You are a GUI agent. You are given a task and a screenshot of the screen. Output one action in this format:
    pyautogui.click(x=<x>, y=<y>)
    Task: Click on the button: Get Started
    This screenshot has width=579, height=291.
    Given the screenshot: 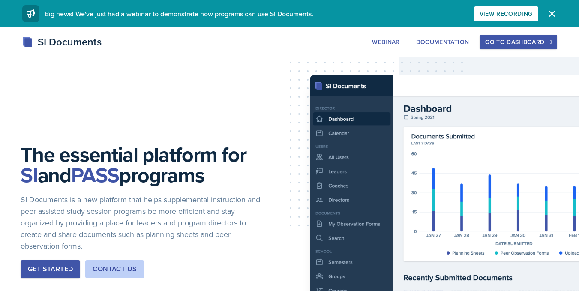 What is the action you would take?
    pyautogui.click(x=50, y=269)
    